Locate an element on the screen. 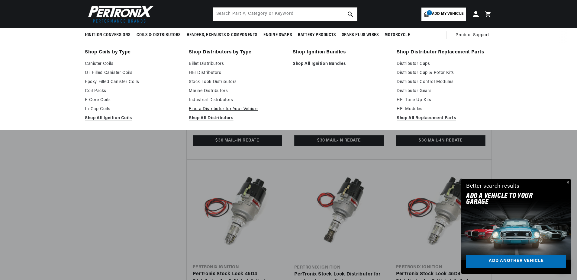 Image resolution: width=577 pixels, height=280 pixels. summary: Product Support is located at coordinates (474, 35).